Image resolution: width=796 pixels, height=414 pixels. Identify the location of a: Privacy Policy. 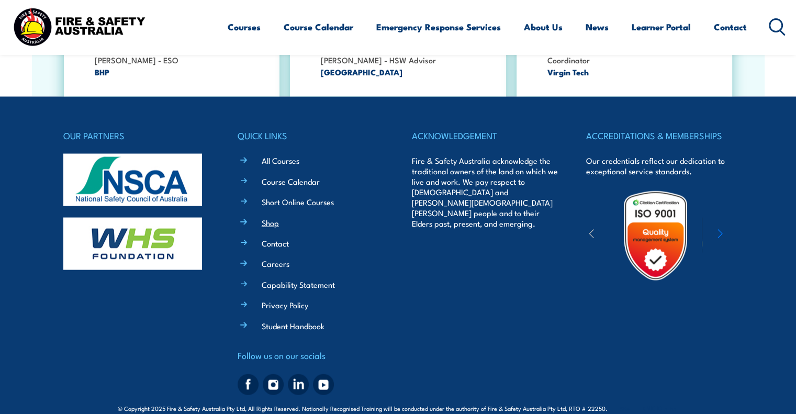
(285, 304).